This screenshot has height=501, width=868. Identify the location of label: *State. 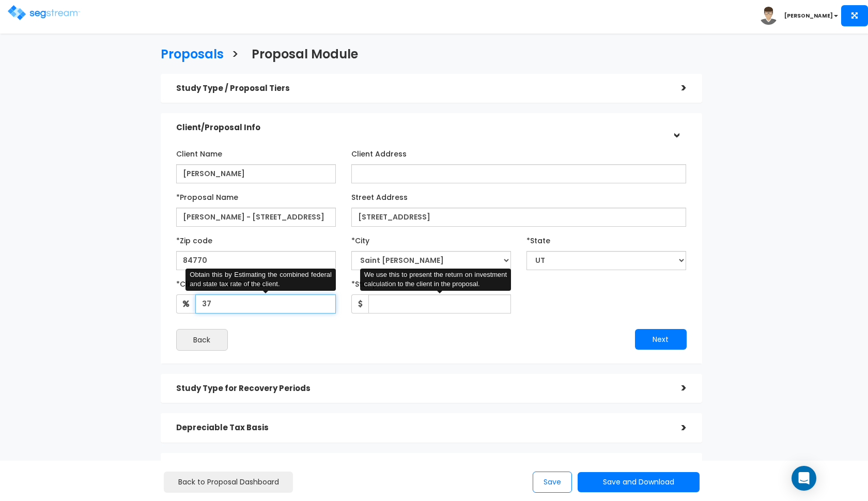
(539, 238).